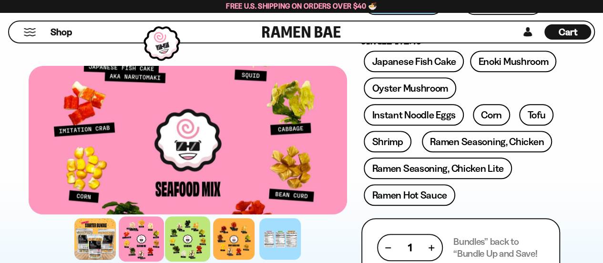  What do you see at coordinates (387, 141) in the screenshot?
I see `a: Shrimp` at bounding box center [387, 141].